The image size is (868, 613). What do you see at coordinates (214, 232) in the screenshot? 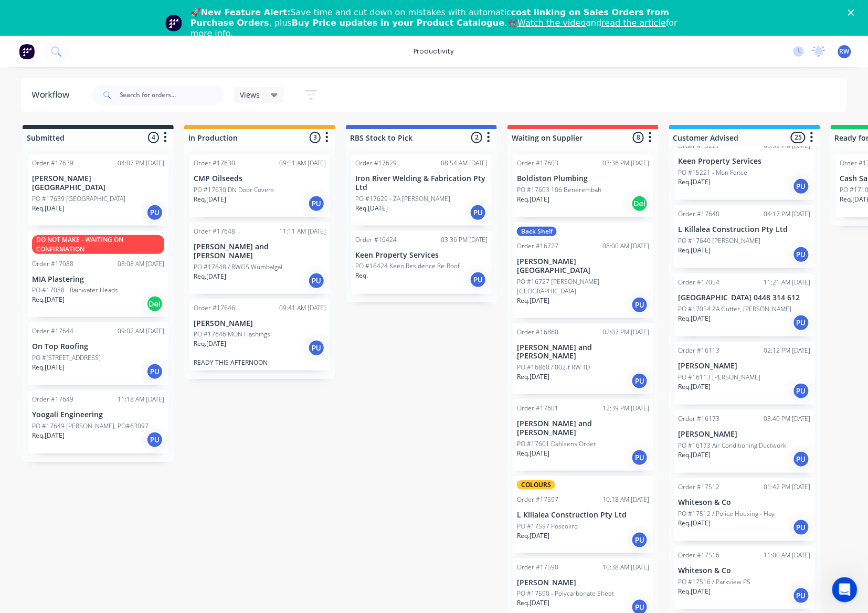
I see `div: Order #17648` at bounding box center [214, 232].